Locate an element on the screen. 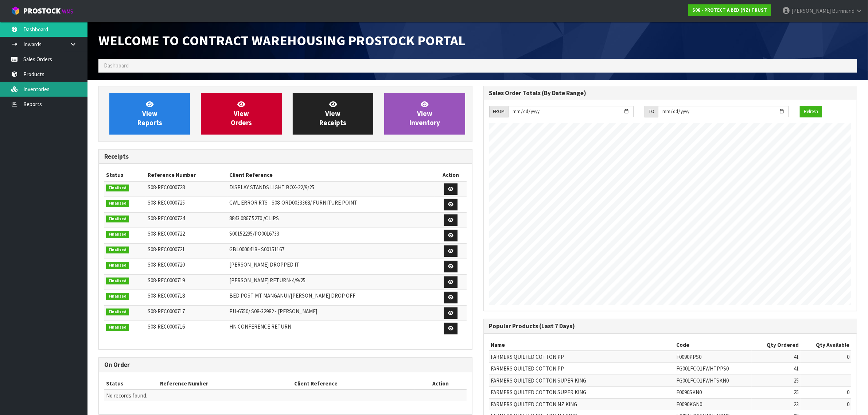  span: View Reports is located at coordinates (150, 114).